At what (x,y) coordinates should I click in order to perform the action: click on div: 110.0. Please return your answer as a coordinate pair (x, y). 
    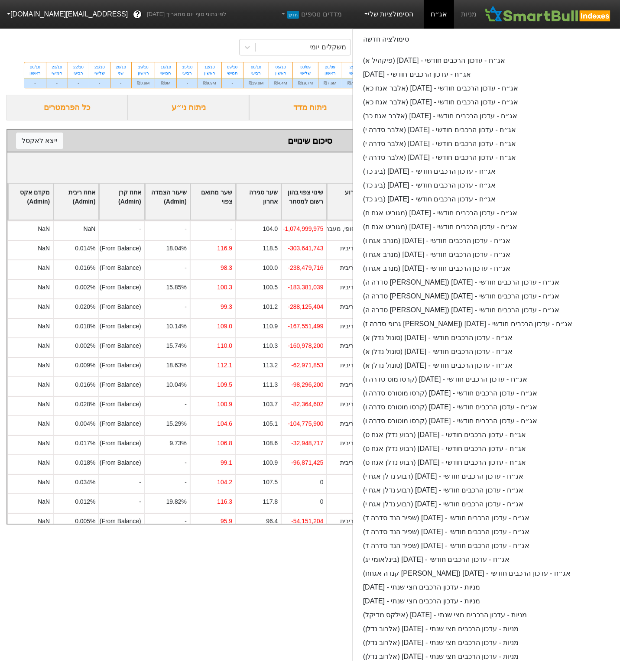
    Looking at the image, I should click on (224, 346).